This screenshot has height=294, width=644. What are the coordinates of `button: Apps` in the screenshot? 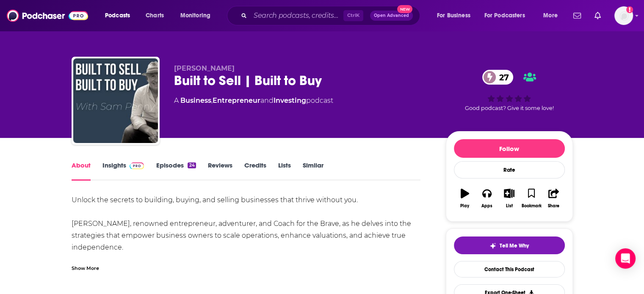 It's located at (487, 198).